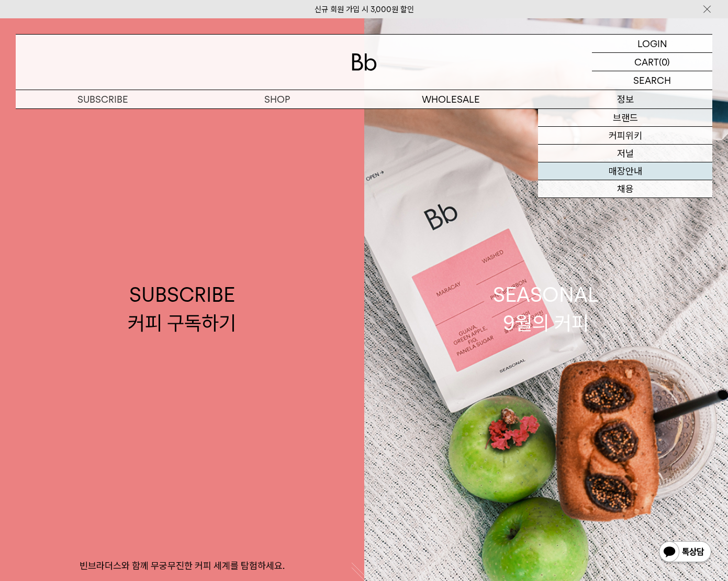 The width and height of the screenshot is (728, 581). I want to click on p: 정보, so click(625, 99).